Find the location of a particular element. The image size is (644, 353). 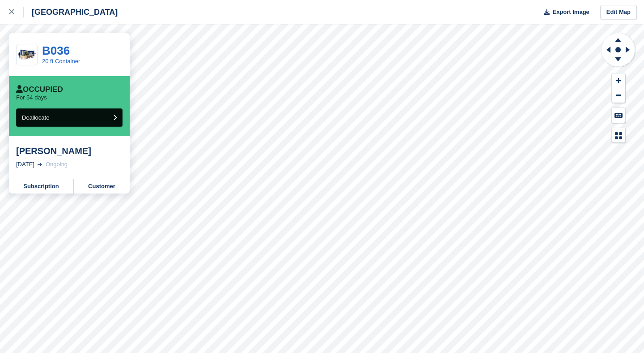

a: 20 ft Container is located at coordinates (61, 61).